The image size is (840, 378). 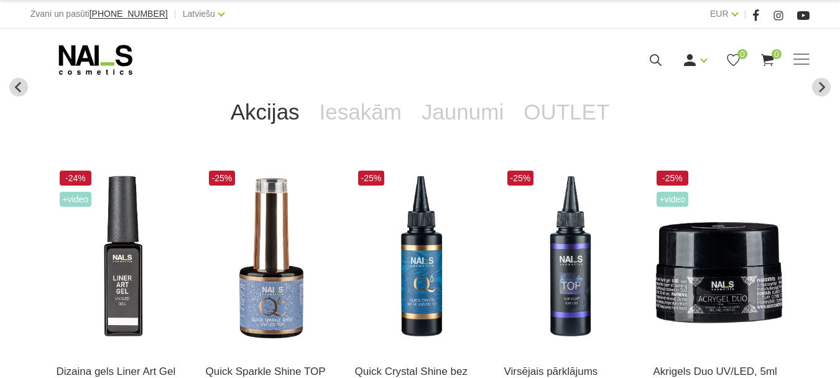 I want to click on img: Kas ir AKRIGELS “DUO GEL” un kādas problēmas tas risina?• Tas apvieno ērti modelējamā akrigela un..., so click(x=719, y=257).